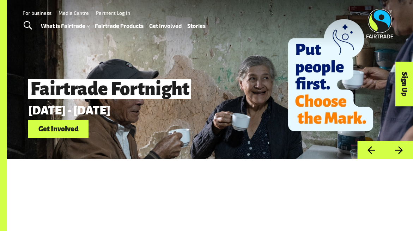 This screenshot has width=413, height=231. I want to click on button: Next, so click(399, 150).